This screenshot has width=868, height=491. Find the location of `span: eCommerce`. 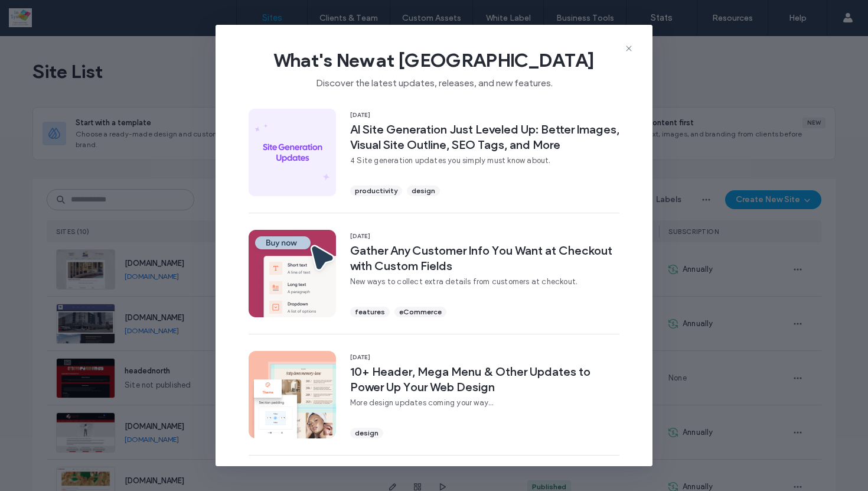

span: eCommerce is located at coordinates (420, 312).